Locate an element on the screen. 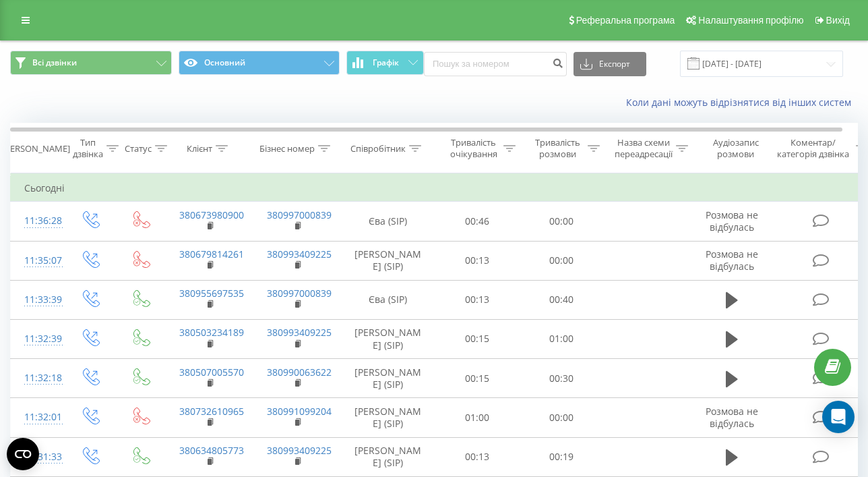  div: 11:31:33 is located at coordinates (38, 457).